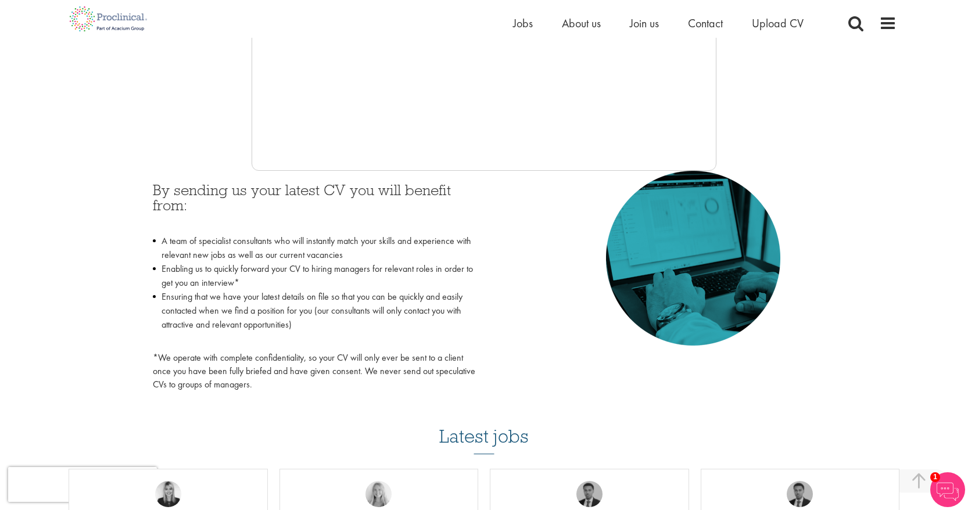 The height and width of the screenshot is (510, 968). Describe the element at coordinates (378, 494) in the screenshot. I see `img: Shannon Briggs` at that location.